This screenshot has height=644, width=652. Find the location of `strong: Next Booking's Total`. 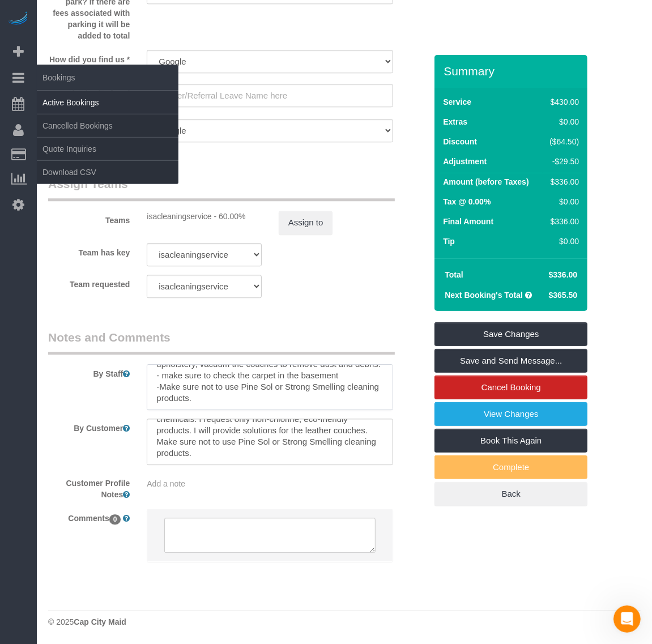

strong: Next Booking's Total is located at coordinates (483, 295).